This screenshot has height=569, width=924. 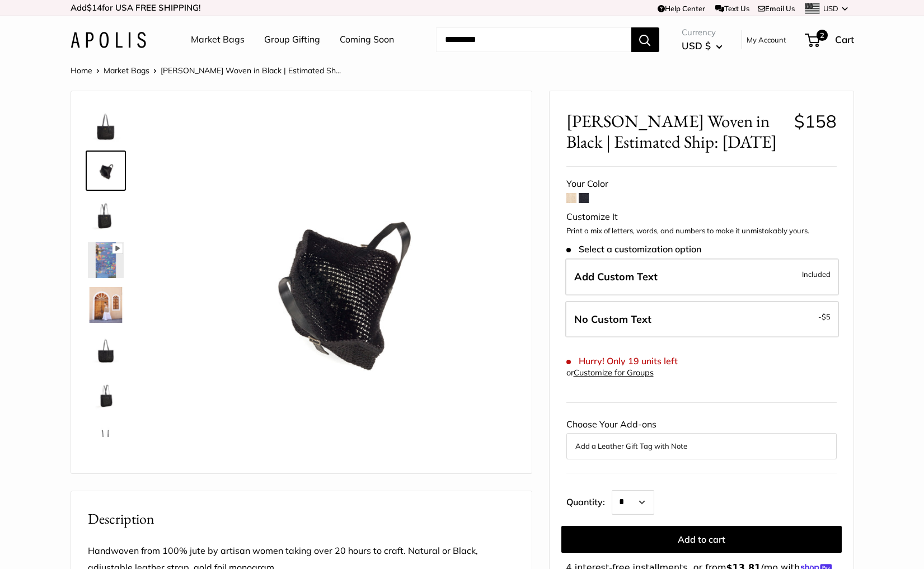 What do you see at coordinates (701, 446) in the screenshot?
I see `button: Add a Leather Gift Tag with Note` at bounding box center [701, 446].